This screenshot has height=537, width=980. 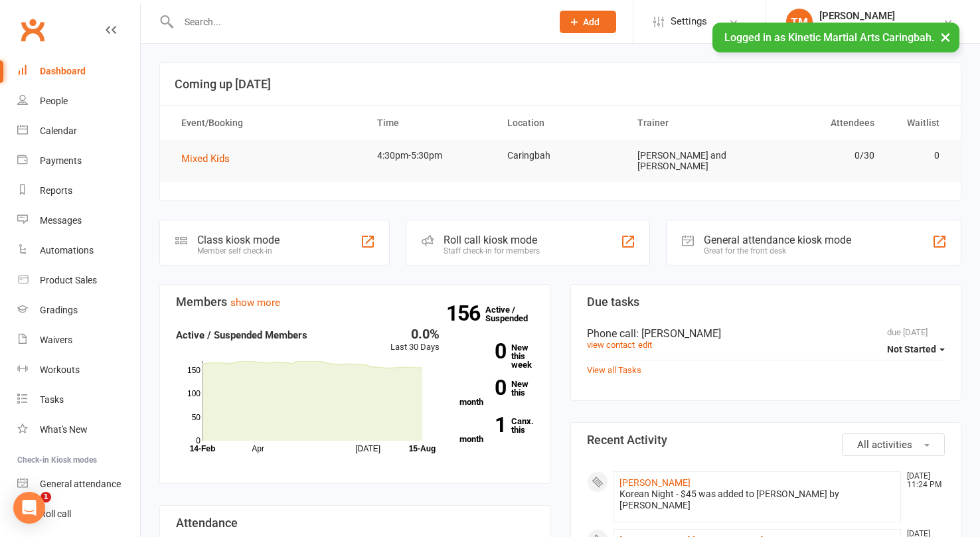 I want to click on a: Reports, so click(x=79, y=190).